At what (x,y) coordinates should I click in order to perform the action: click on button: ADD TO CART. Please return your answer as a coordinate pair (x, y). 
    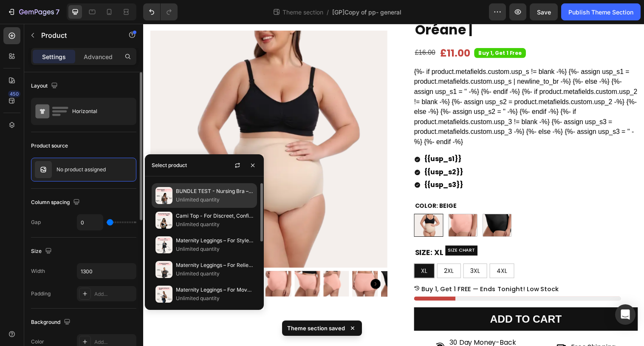
    Looking at the image, I should click on (389, 301).